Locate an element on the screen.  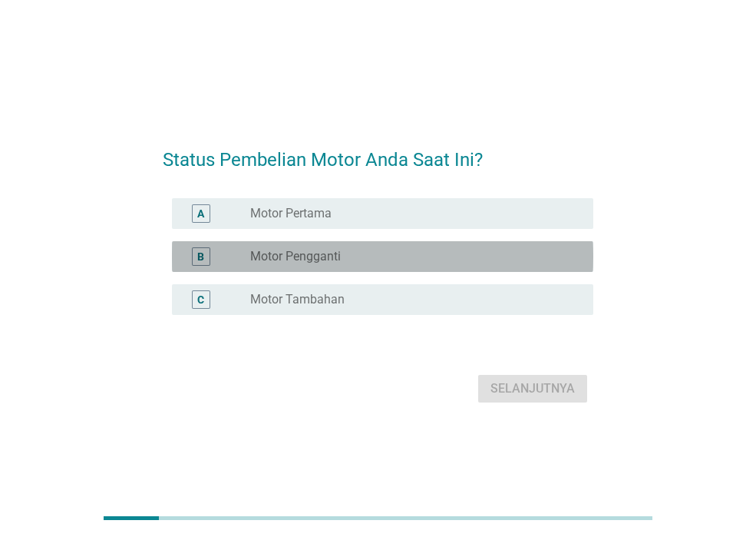
div: A is located at coordinates (200, 213).